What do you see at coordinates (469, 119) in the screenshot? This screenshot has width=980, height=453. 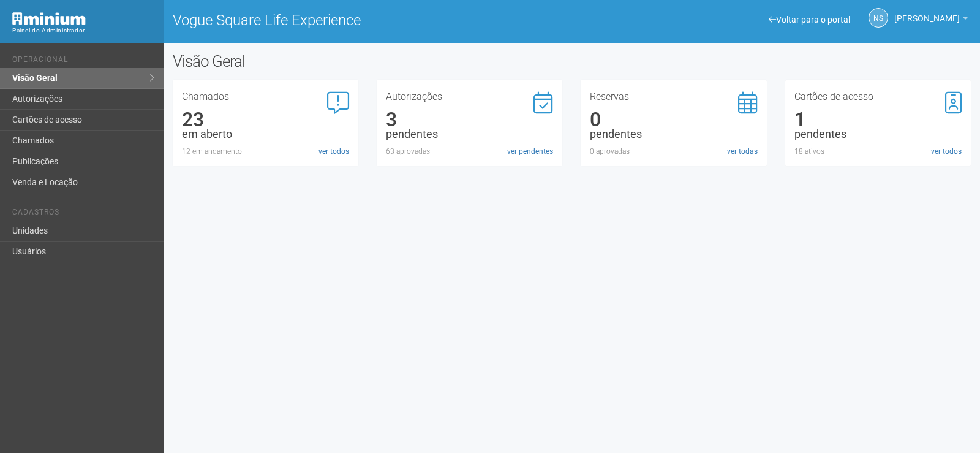 I see `div: 3` at bounding box center [469, 119].